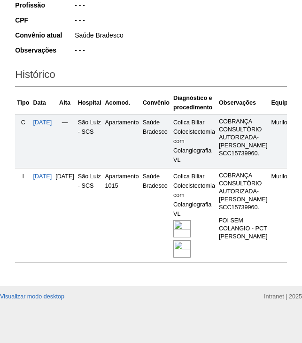 The height and width of the screenshot is (343, 302). What do you see at coordinates (44, 50) in the screenshot?
I see `div: Observações` at bounding box center [44, 50].